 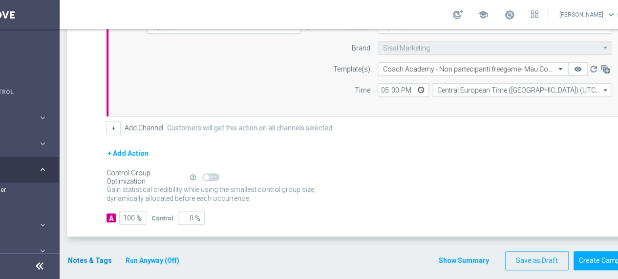 I want to click on label: Template(s), so click(x=352, y=69).